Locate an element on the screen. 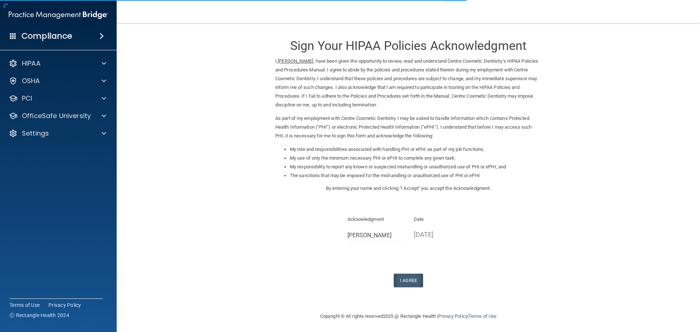 The height and width of the screenshot is (332, 700). li: The sanctions that may be imposed for the mishandling or unauthorized use of PHI or ePHI is located at coordinates (415, 176).